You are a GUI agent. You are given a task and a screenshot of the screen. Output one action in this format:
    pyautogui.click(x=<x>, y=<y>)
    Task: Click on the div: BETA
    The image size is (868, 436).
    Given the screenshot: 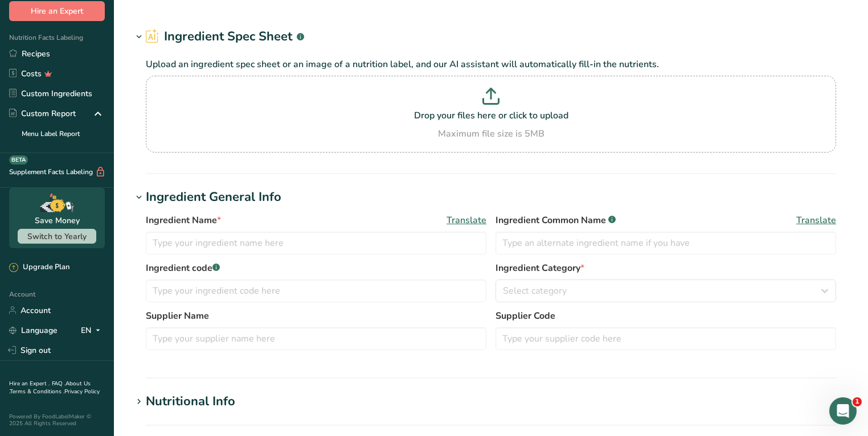 What is the action you would take?
    pyautogui.click(x=18, y=160)
    